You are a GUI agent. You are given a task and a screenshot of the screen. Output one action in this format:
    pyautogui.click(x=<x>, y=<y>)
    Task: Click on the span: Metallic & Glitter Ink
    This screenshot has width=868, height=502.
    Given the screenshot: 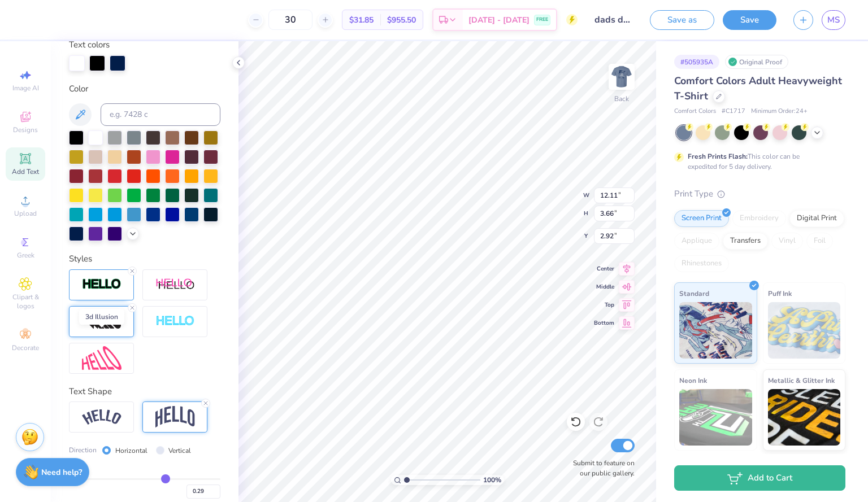 What is the action you would take?
    pyautogui.click(x=801, y=380)
    